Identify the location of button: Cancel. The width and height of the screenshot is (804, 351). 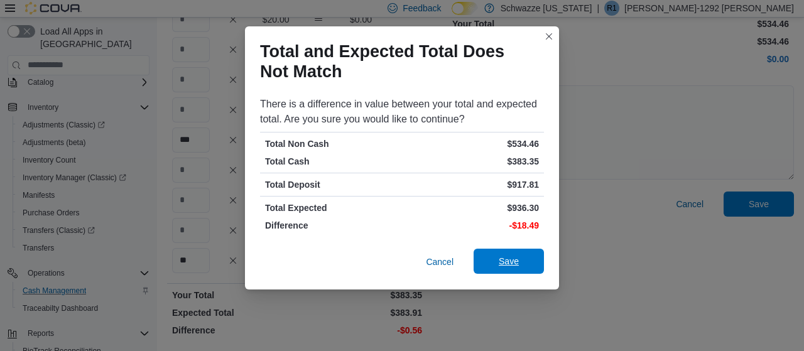
(440, 262).